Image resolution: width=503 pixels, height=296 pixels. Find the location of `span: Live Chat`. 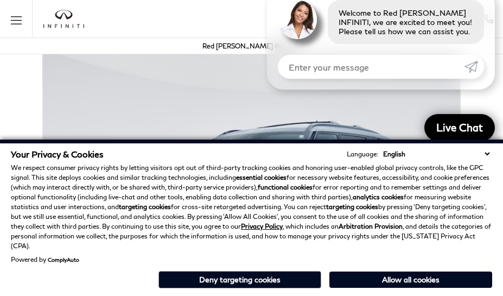

span: Live Chat is located at coordinates (460, 127).